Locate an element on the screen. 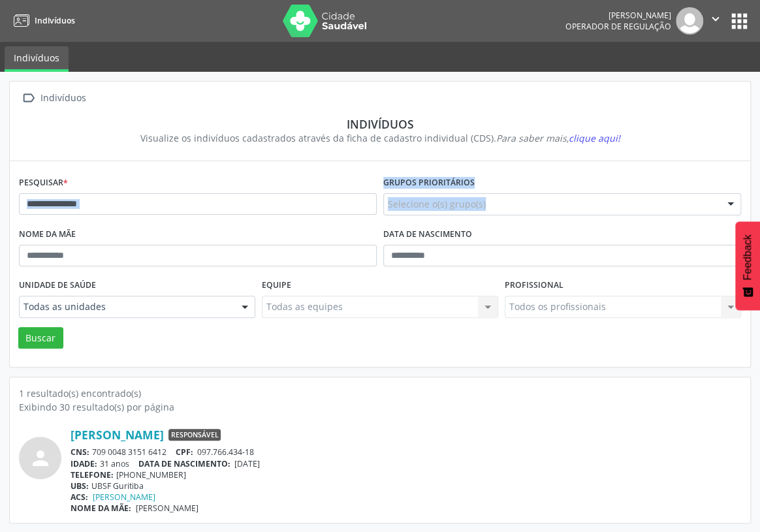 Image resolution: width=760 pixels, height=532 pixels. label: Pesquisar is located at coordinates (43, 182).